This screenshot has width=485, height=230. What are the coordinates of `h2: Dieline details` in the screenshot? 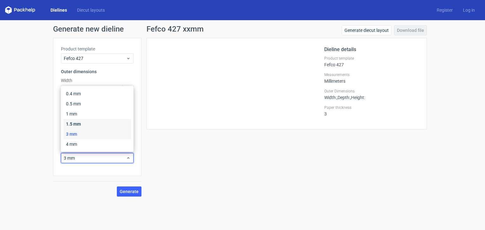 It's located at (371, 50).